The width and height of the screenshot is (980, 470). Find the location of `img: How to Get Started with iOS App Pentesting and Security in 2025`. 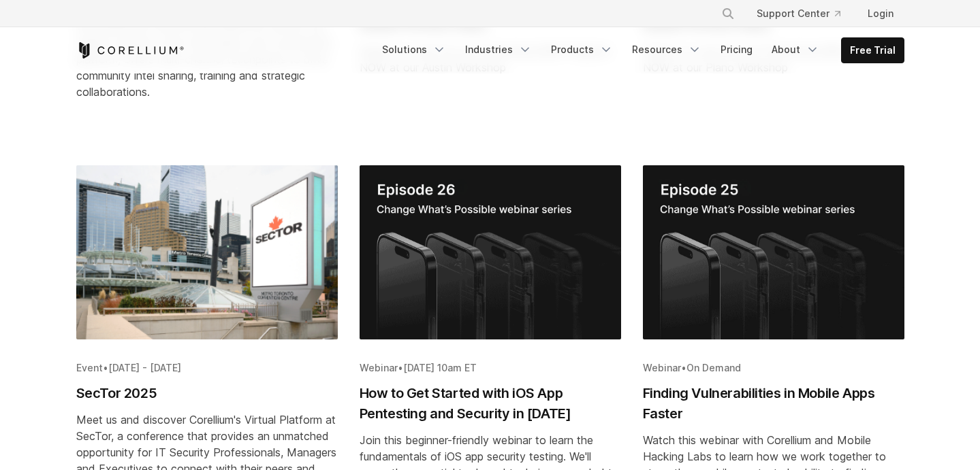

img: How to Get Started with iOS App Pentesting and Security in 2025 is located at coordinates (491, 253).